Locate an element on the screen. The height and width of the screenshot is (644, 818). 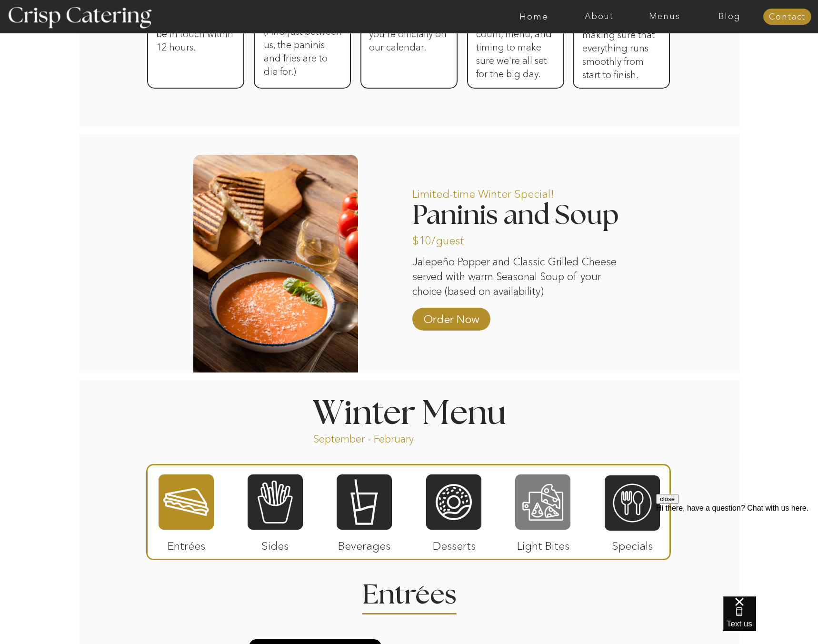
p: Limited-time Winter Special! is located at coordinates (506, 191).